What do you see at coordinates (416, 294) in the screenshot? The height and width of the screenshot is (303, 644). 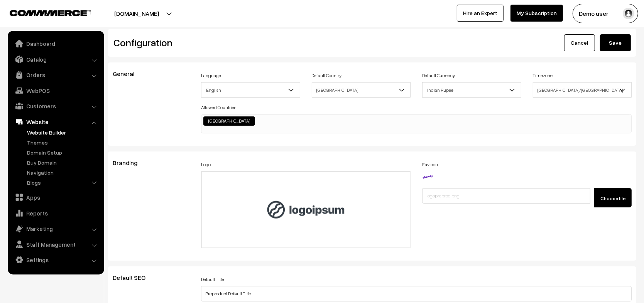 I see `input: Title` at bounding box center [416, 294].